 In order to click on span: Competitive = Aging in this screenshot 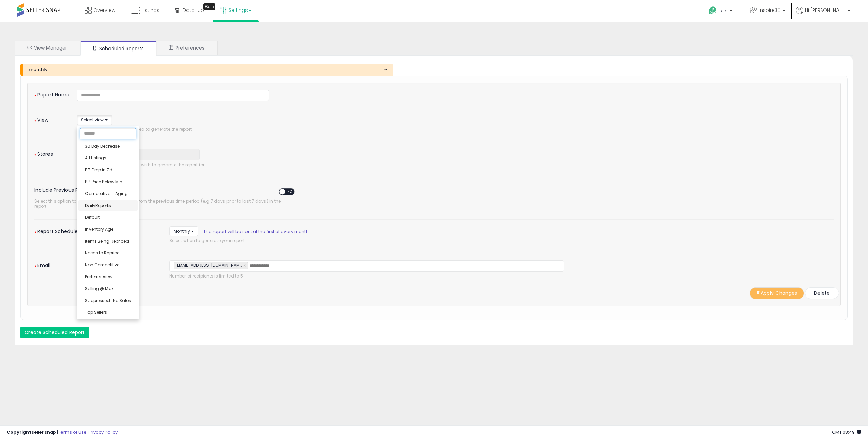, I will do `click(106, 193)`.